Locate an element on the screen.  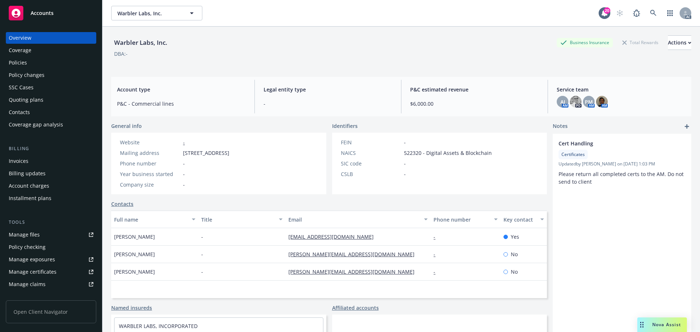
div: Coverage gap analysis is located at coordinates (36, 125).